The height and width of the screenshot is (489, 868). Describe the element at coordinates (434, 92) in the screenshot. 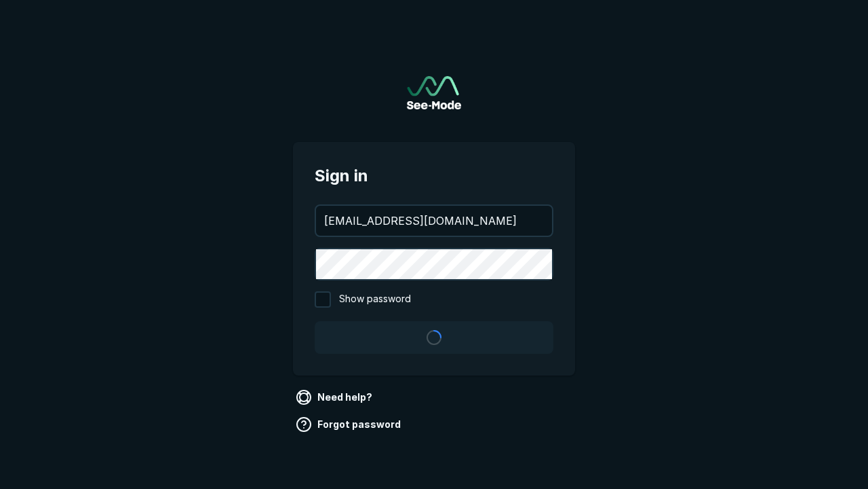

I see `img: See-Mode Logo` at that location.